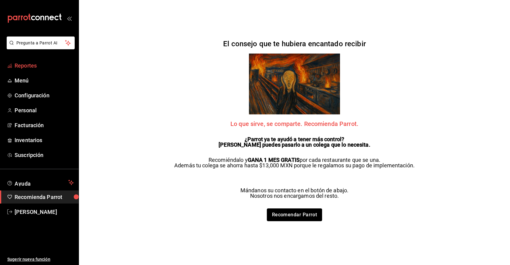  I want to click on p: Recomiéndalo y por cada restaurante que se una. Además tu colega se ahorra hasta $13,000 MXN porq..., so click(295, 163).